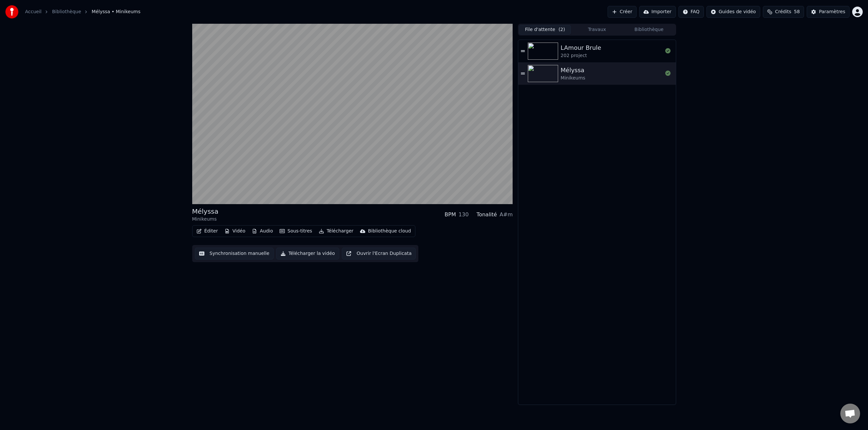 This screenshot has width=868, height=430. What do you see at coordinates (262, 231) in the screenshot?
I see `button: Audio` at bounding box center [262, 231].